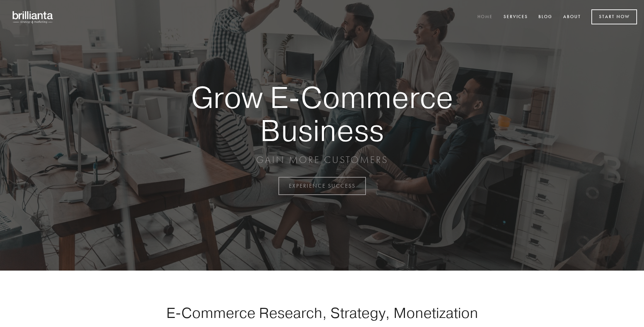 The width and height of the screenshot is (644, 327). Describe the element at coordinates (572, 17) in the screenshot. I see `a: About` at that location.